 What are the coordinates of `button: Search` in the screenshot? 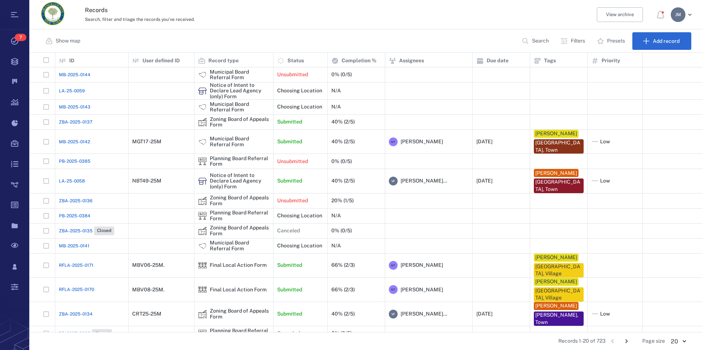 It's located at (536, 41).